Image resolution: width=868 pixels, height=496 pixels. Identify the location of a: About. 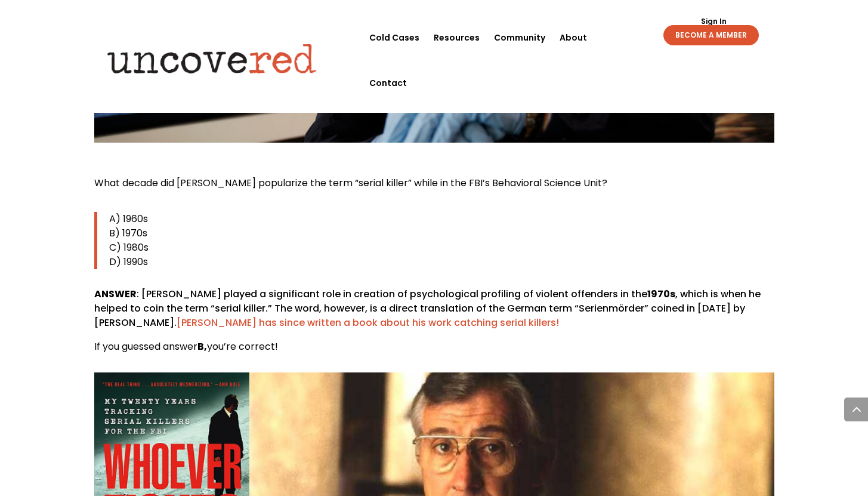
(573, 37).